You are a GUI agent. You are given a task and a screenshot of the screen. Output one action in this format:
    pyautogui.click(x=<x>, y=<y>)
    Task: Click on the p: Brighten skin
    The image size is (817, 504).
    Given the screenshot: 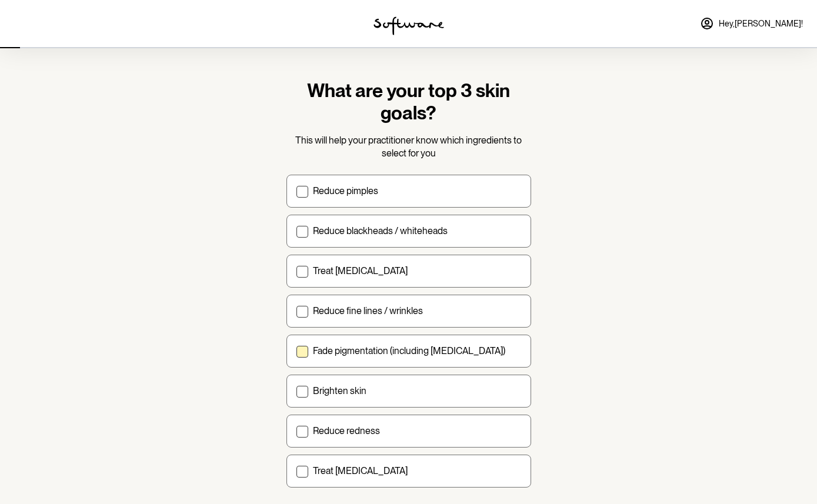 What is the action you would take?
    pyautogui.click(x=340, y=390)
    